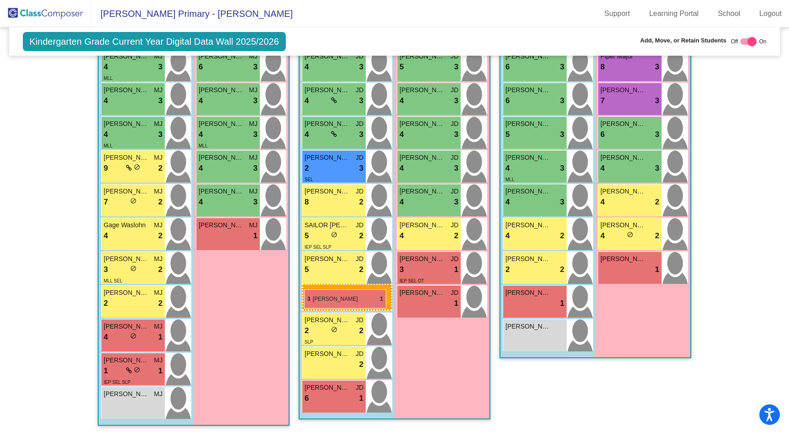  What do you see at coordinates (105, 202) in the screenshot?
I see `span: 7` at bounding box center [105, 202].